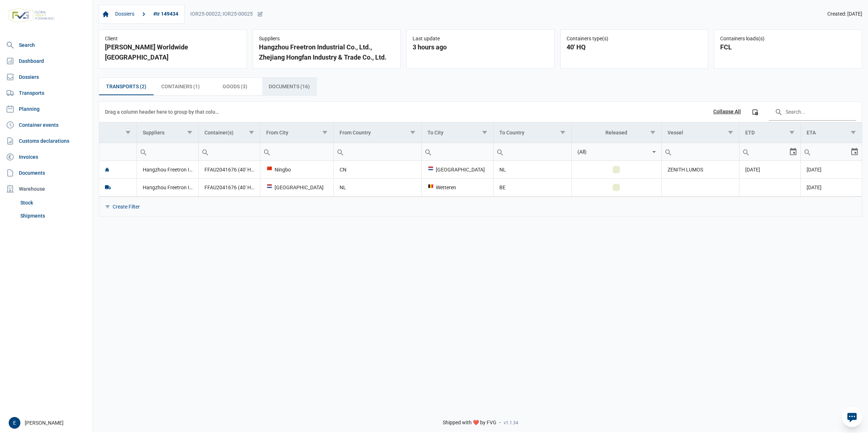 Image resolution: width=868 pixels, height=433 pixels. What do you see at coordinates (377, 187) in the screenshot?
I see `td: NL` at bounding box center [377, 187].